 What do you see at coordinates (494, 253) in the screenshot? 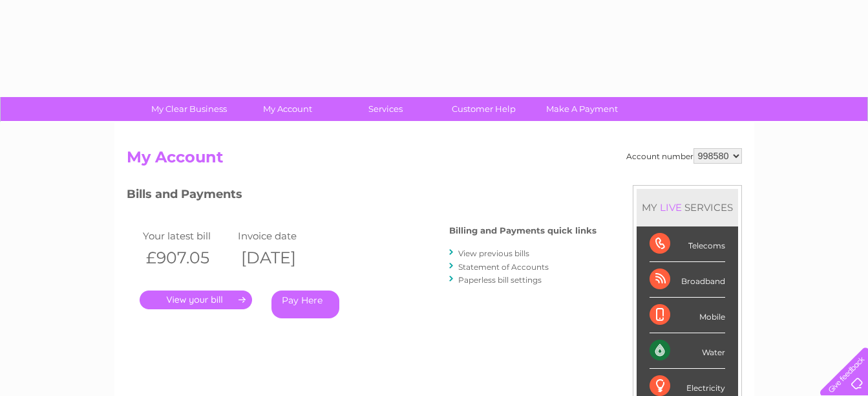
I see `a: View previous bills` at bounding box center [494, 253].